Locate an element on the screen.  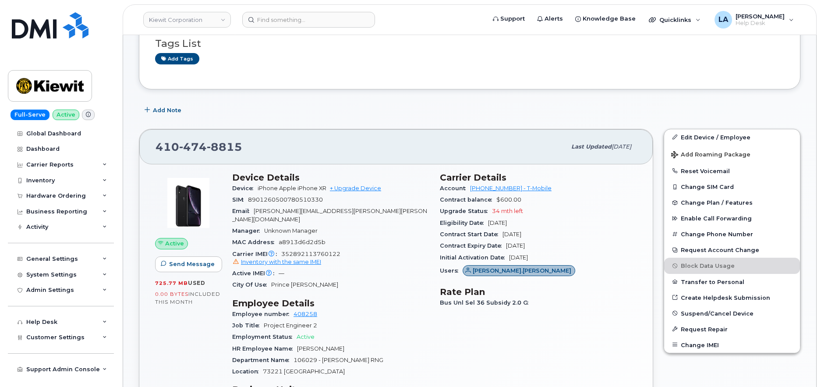
span: Upgrade Status is located at coordinates (466, 211).